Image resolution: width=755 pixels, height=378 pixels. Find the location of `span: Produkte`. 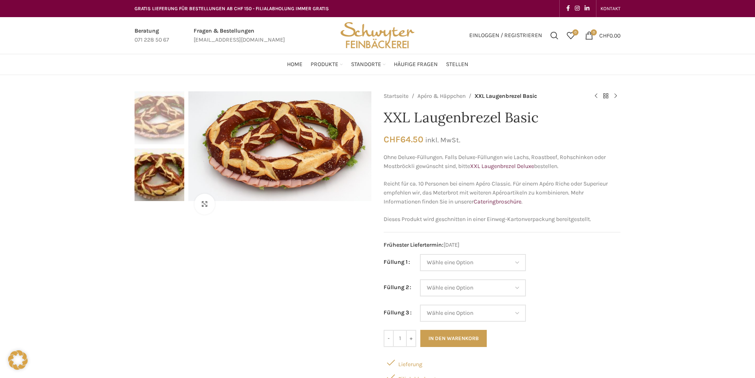

span: Produkte is located at coordinates (325, 64).